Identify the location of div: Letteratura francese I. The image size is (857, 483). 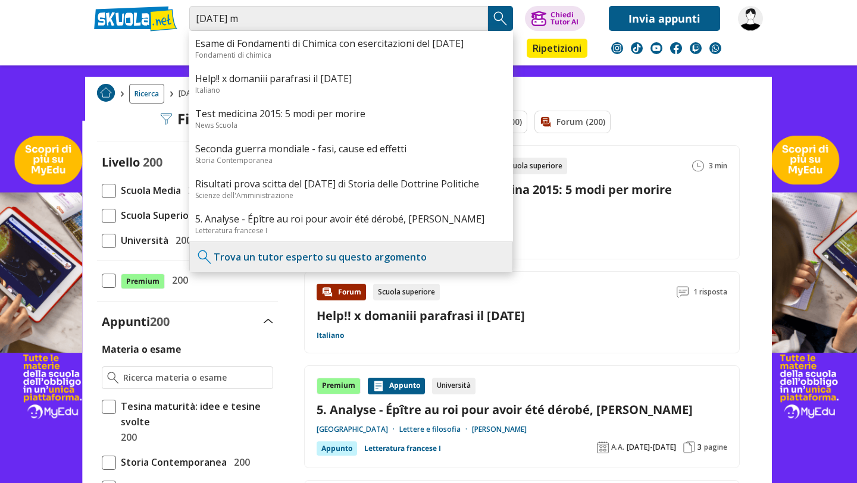
(351, 230).